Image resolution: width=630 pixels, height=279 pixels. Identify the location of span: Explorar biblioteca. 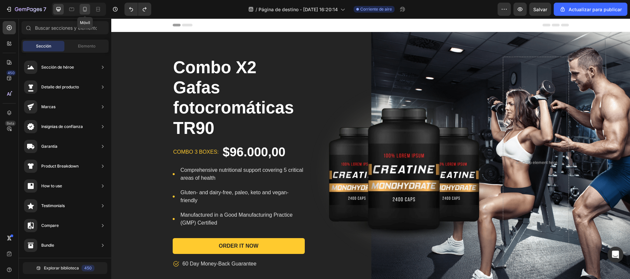
(61, 269).